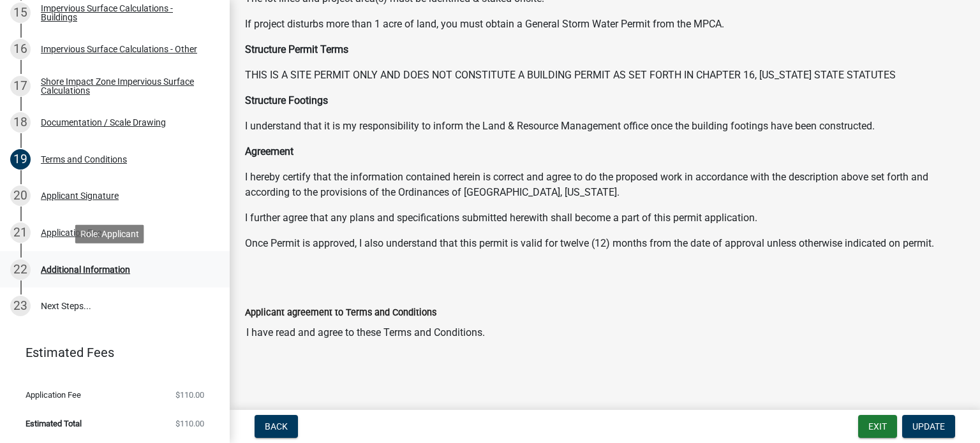 The width and height of the screenshot is (980, 443). I want to click on p: Once Permit is approved, I also understand that this permit is valid for twelve (12) months from ..., so click(605, 243).